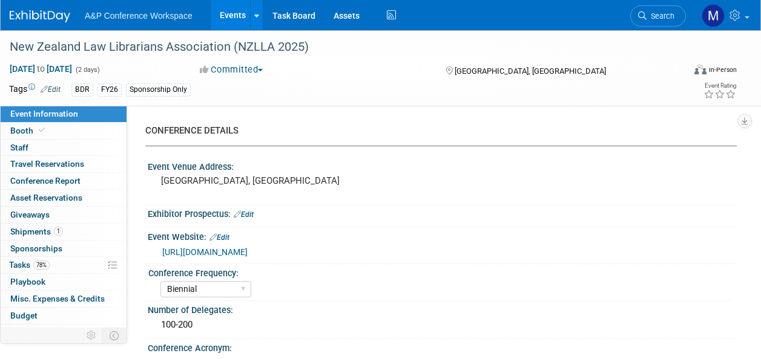 The width and height of the screenshot is (761, 359). I want to click on a: Asset Reservations, so click(64, 198).